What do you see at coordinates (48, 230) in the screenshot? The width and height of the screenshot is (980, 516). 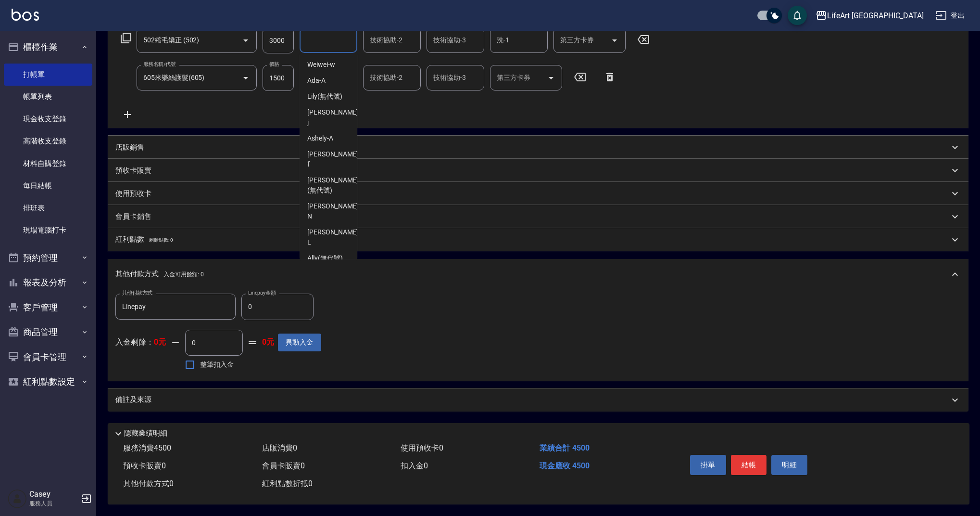 I see `a: 現場電腦打卡` at bounding box center [48, 230].